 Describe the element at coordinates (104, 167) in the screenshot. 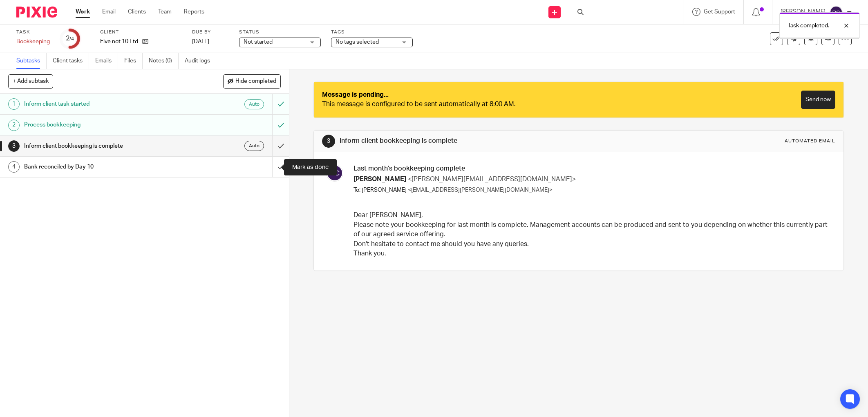

I see `h1: Bank reconciled by Day 10` at that location.